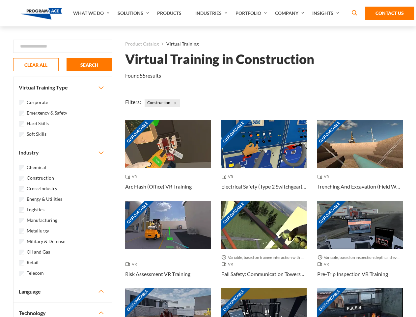  What do you see at coordinates (36, 209) in the screenshot?
I see `label: Logistics` at bounding box center [36, 209].